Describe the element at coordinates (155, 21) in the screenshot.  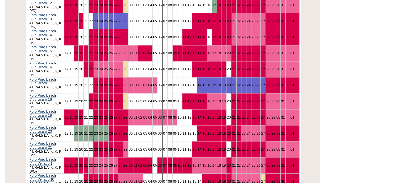
I see `a: 05` at that location.